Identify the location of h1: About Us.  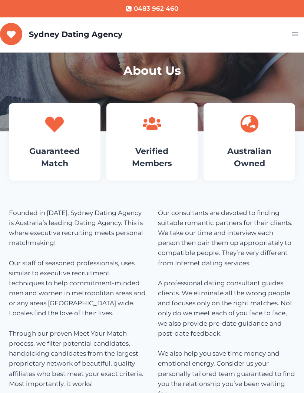
(152, 71).